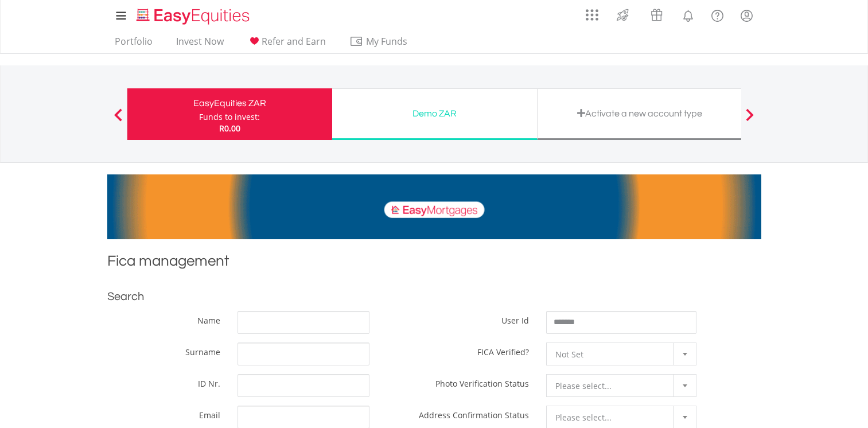 This screenshot has width=868, height=428. Describe the element at coordinates (209, 318) in the screenshot. I see `label: Name` at that location.